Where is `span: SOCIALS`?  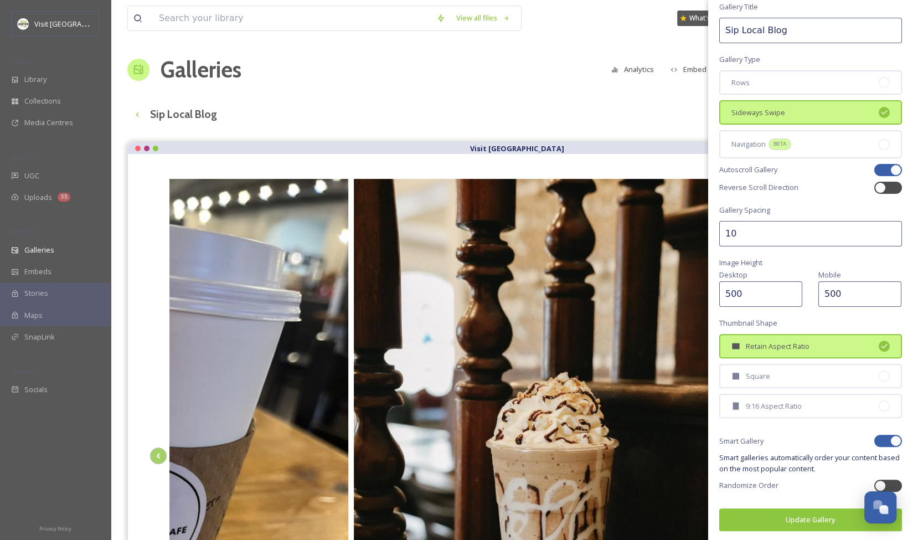
span: SOCIALS is located at coordinates (22, 371).